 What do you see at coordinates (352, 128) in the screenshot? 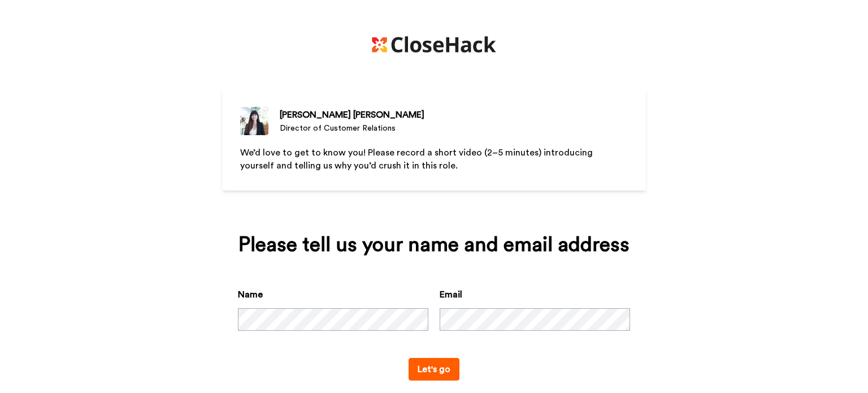
I see `div: Director of Customer Relations` at bounding box center [352, 128].